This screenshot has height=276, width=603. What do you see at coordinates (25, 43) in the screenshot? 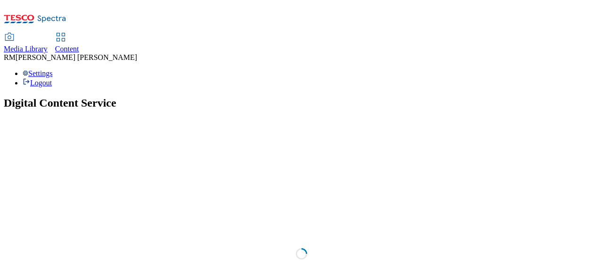
I see `a: Media Library` at bounding box center [25, 43].